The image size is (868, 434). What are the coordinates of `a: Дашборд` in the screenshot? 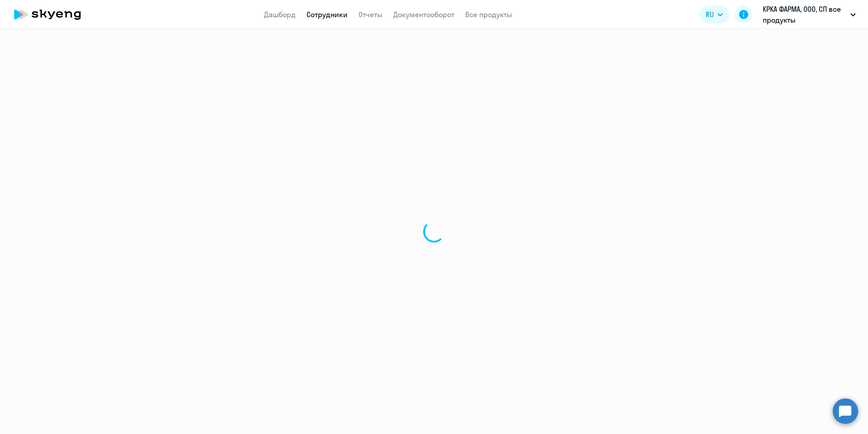 It's located at (280, 15).